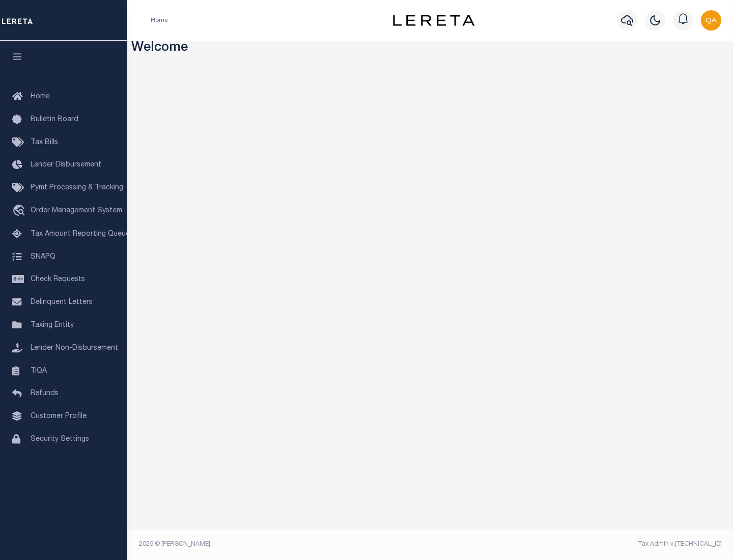  Describe the element at coordinates (65, 165) in the screenshot. I see `span: Lender Disbursement` at that location.